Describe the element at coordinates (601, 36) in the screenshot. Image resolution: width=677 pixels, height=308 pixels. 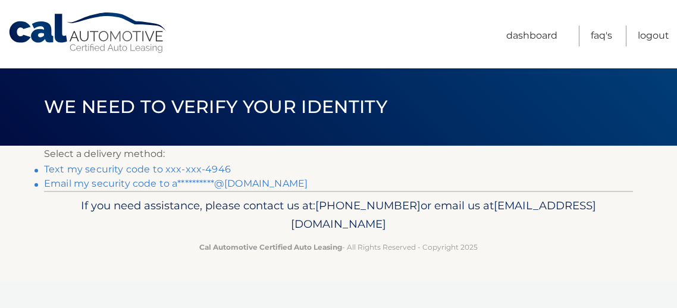
I see `a: FAQ's` at that location.